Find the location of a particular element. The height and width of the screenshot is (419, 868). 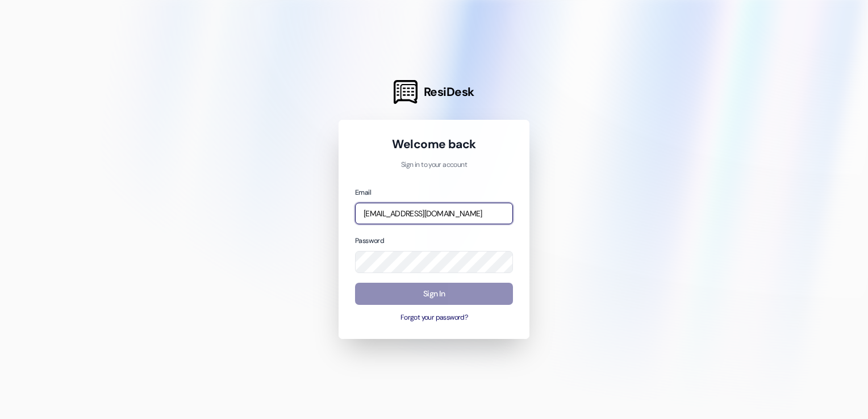

button: Sign In is located at coordinates (434, 293).